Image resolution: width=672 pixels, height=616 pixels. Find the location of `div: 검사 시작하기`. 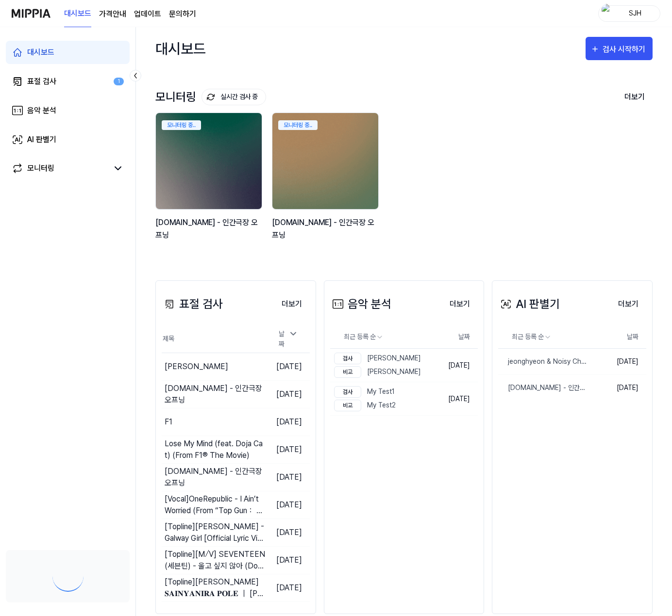

div: 검사 시작하기 is located at coordinates (625, 50).